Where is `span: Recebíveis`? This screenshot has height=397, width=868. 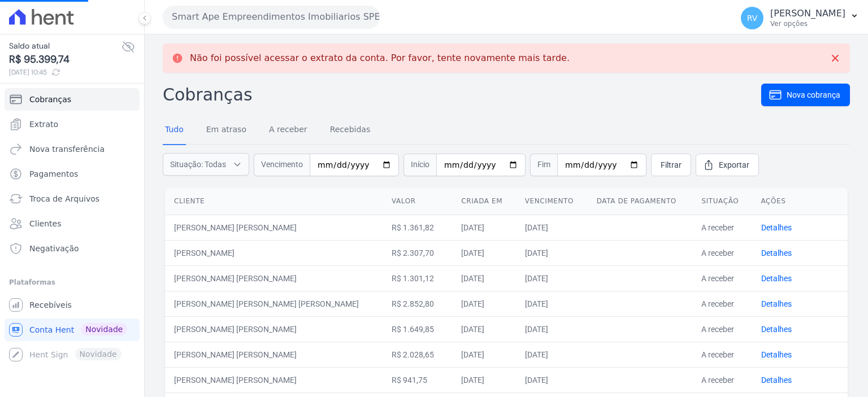 span: Recebíveis is located at coordinates (50, 305).